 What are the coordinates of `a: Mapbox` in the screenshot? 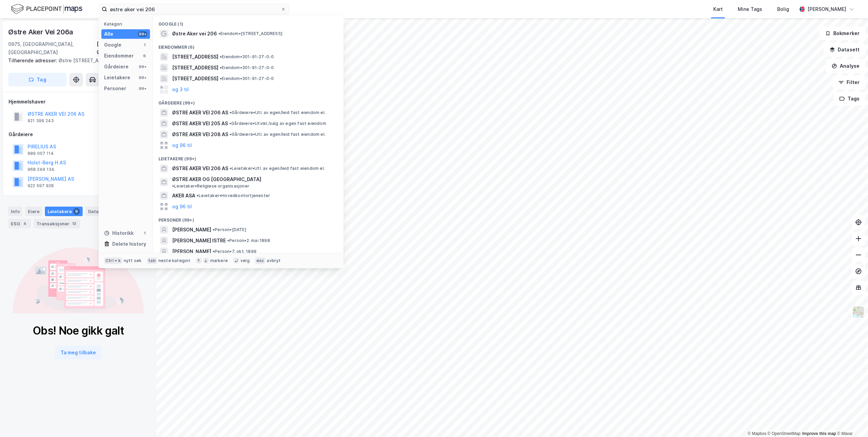 It's located at (757, 434).